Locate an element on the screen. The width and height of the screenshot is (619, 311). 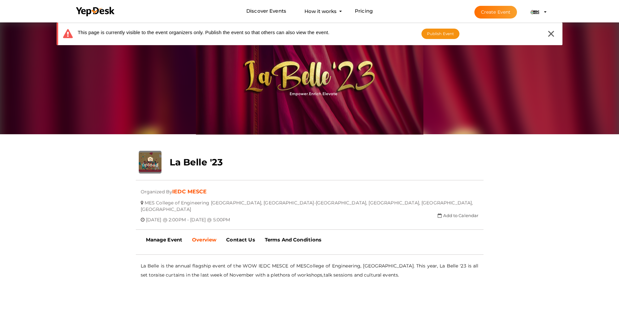
span: talk sessions and cultural events. is located at coordinates (361, 275).